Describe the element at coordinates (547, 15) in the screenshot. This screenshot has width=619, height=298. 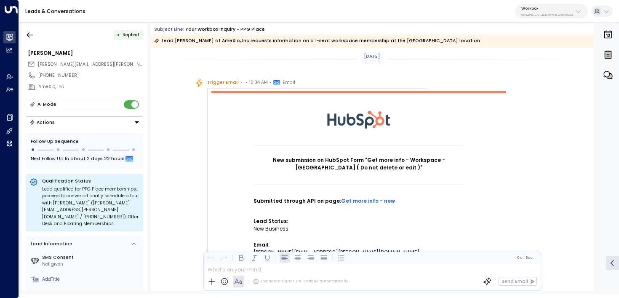
I see `p: 5907e685-ac3d-4b15-8777-6be708435e94` at that location.